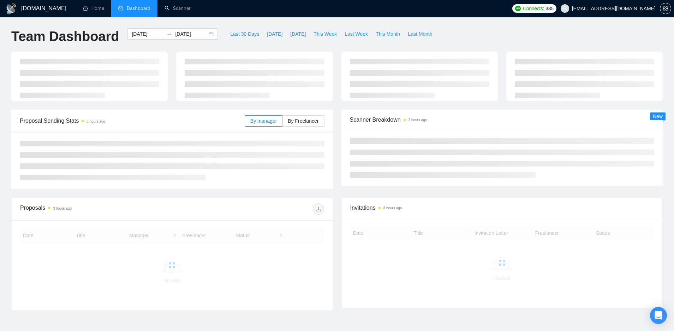 This screenshot has width=674, height=331. What do you see at coordinates (303, 121) in the screenshot?
I see `span: By Freelancer` at bounding box center [303, 121].